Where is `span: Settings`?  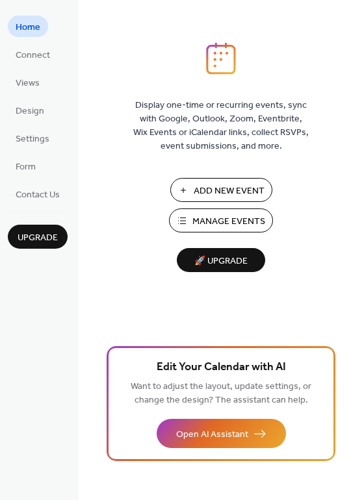 span: Settings is located at coordinates (32, 139).